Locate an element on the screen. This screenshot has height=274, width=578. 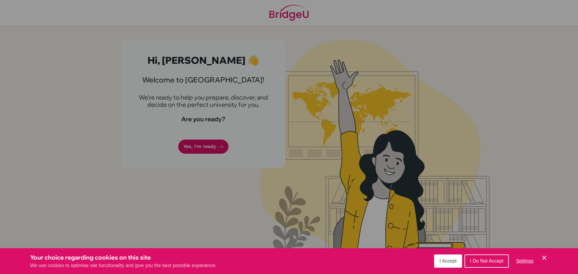
button: I Do Not Accept is located at coordinates (486, 261).